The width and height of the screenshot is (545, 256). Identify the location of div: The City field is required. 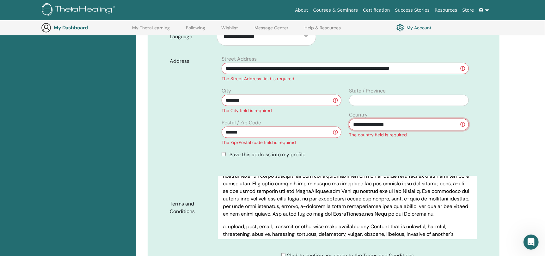
(281, 111).